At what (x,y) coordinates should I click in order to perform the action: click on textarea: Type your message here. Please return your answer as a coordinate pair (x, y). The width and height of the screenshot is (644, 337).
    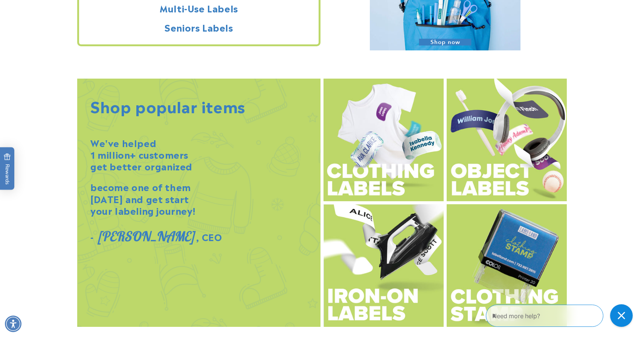
    Looking at the image, I should click on (53, 14).